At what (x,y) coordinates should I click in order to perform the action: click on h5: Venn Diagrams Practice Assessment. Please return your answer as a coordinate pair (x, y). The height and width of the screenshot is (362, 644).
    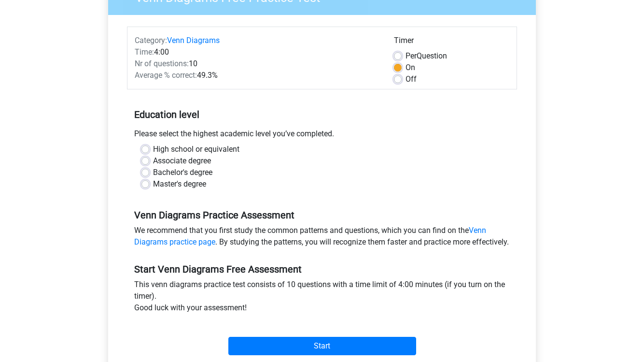
    Looking at the image, I should click on (322, 215).